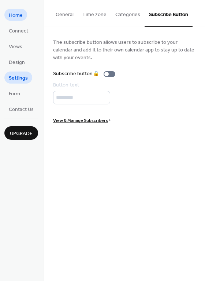  What do you see at coordinates (21, 109) in the screenshot?
I see `a: Contact Us` at bounding box center [21, 109].